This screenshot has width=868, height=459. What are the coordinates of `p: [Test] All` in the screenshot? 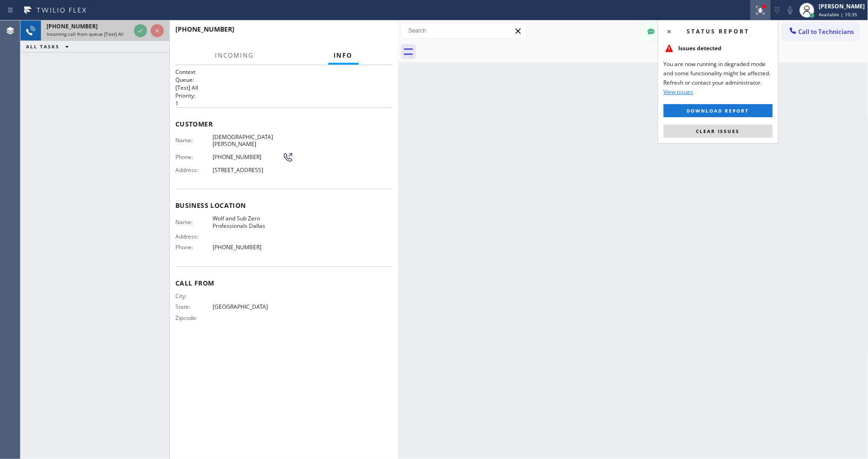 It's located at (284, 88).